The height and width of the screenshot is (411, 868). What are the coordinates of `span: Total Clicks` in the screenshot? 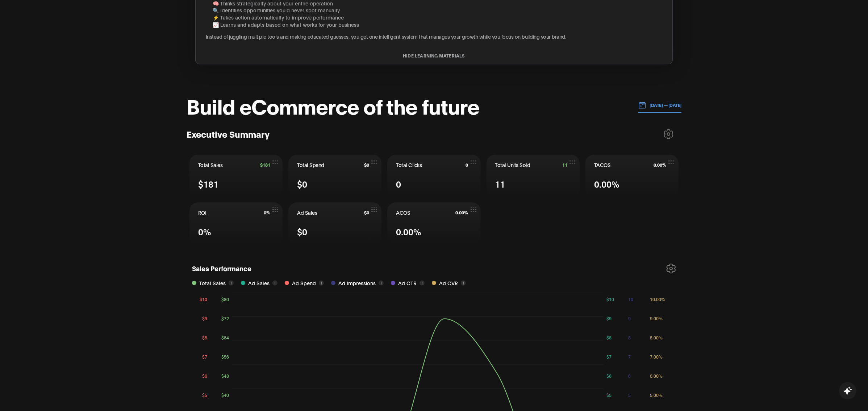 It's located at (408, 165).